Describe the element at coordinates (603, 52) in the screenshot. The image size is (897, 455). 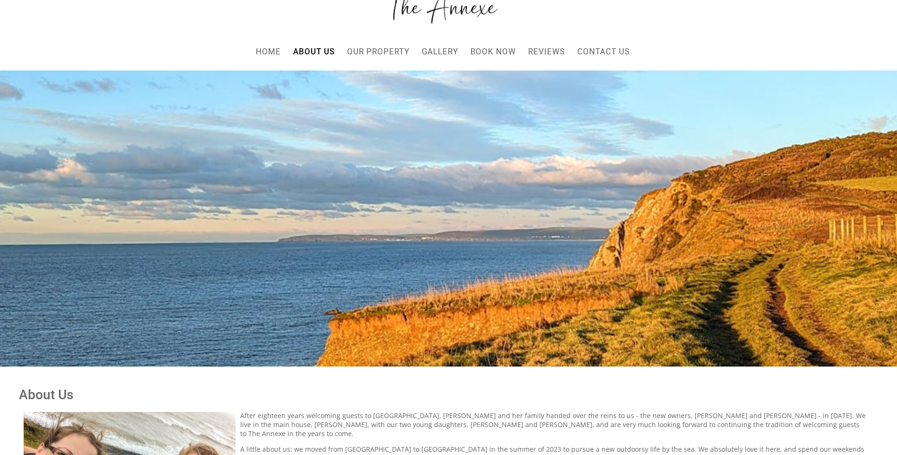
I see `a: Contact Us` at that location.